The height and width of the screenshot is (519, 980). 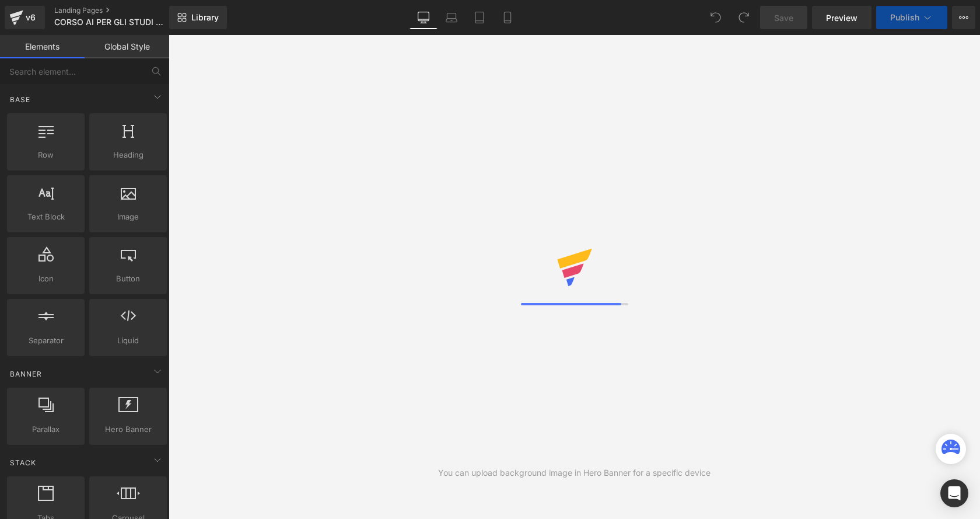 I want to click on span: Stack, so click(x=23, y=463).